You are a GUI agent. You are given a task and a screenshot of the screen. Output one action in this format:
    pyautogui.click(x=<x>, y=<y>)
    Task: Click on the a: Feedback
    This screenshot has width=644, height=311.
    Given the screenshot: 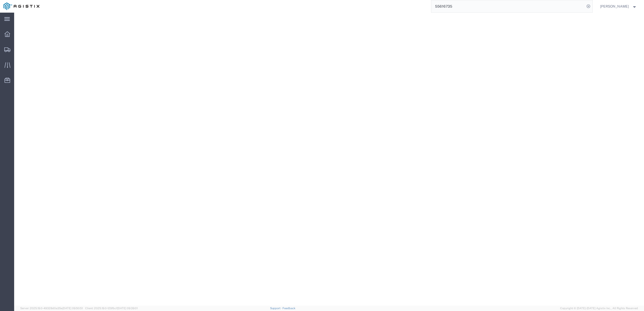 What is the action you would take?
    pyautogui.click(x=289, y=308)
    